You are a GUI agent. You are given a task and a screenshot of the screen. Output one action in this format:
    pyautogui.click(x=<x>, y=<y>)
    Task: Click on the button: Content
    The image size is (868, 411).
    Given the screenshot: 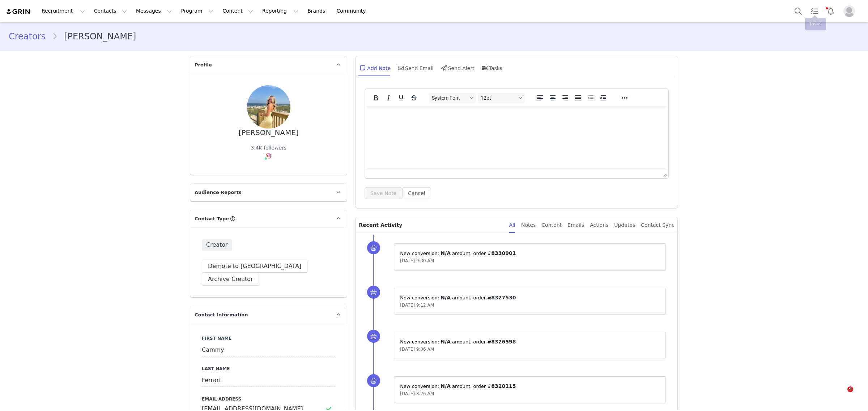 What is the action you would take?
    pyautogui.click(x=238, y=11)
    